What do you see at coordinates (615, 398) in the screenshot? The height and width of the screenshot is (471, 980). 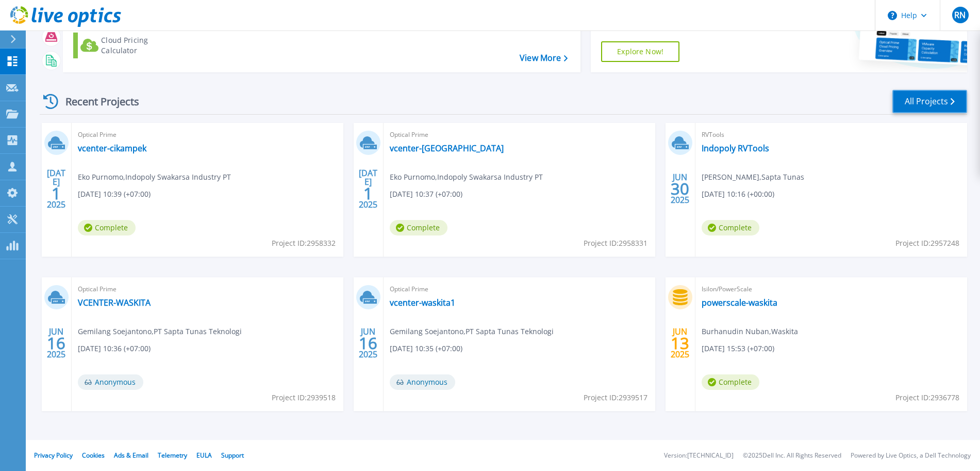 I see `span: Project ID: 2939517` at bounding box center [615, 398].